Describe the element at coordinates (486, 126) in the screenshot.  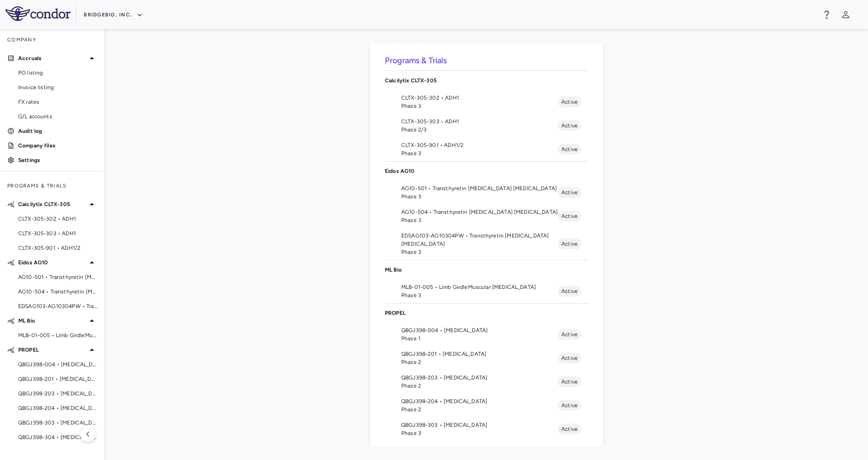
I see `li: CLTX-305-303 • ADH1Phase 2/3Active` at that location.